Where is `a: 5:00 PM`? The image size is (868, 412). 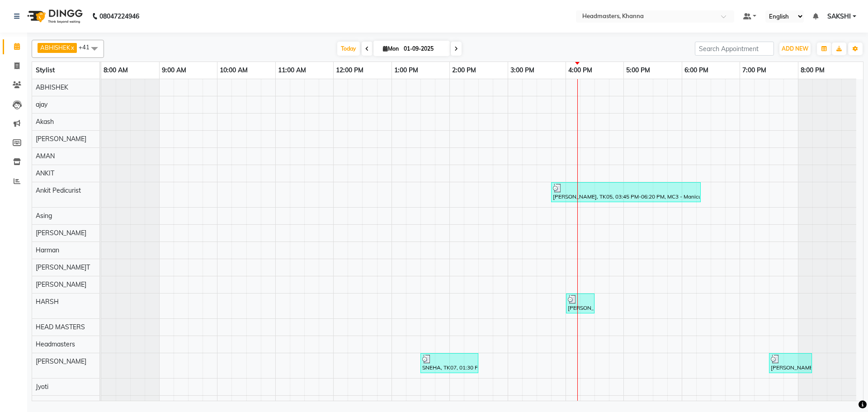 a: 5:00 PM is located at coordinates (638, 70).